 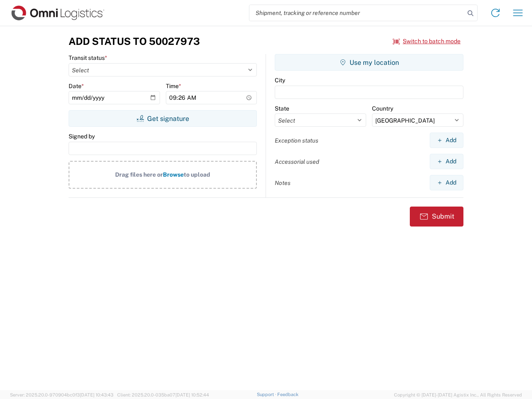 I want to click on label: Time, so click(x=173, y=86).